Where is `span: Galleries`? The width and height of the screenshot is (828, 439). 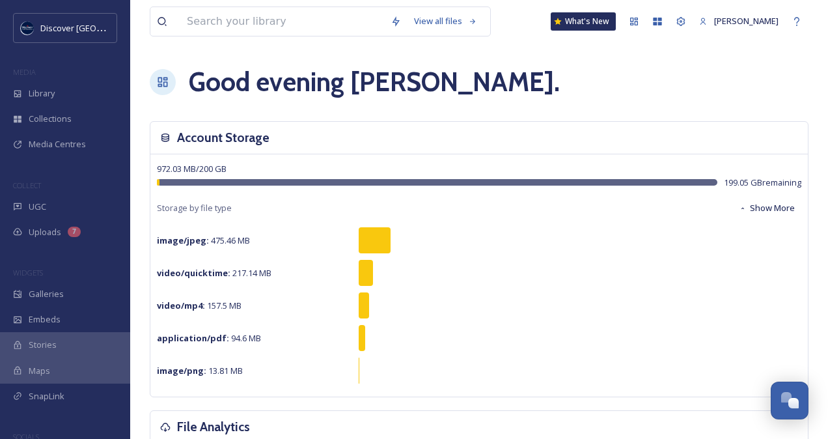
span: Galleries is located at coordinates (46, 293).